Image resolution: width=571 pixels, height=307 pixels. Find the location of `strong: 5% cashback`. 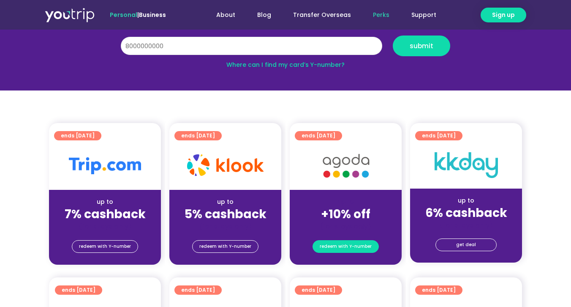

strong: 5% cashback is located at coordinates (226, 214).